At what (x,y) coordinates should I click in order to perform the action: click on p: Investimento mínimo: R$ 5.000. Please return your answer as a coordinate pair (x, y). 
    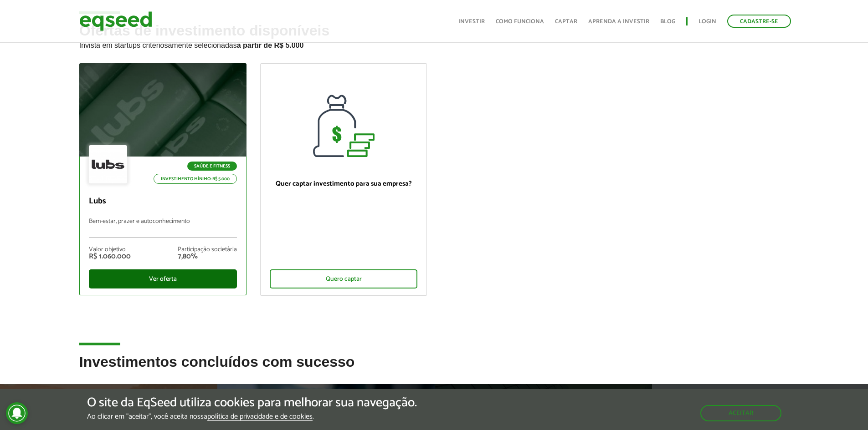
    Looking at the image, I should click on (195, 179).